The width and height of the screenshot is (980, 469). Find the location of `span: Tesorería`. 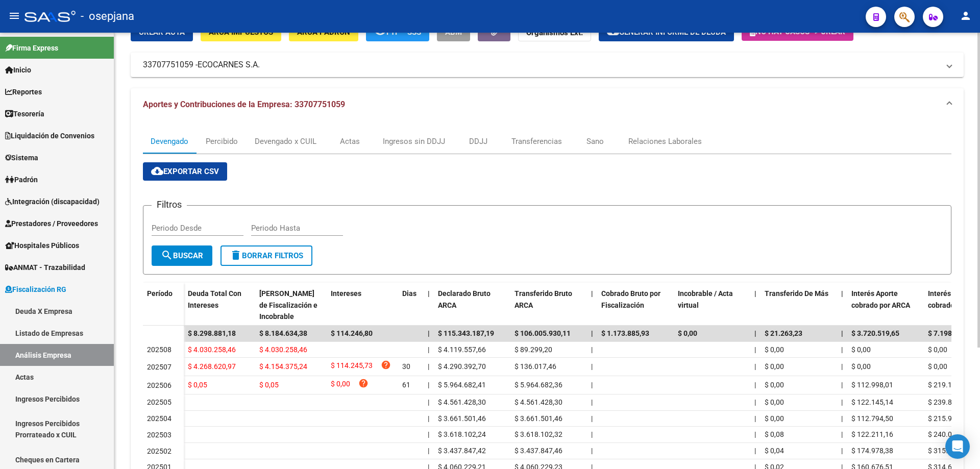

span: Tesorería is located at coordinates (24, 114).